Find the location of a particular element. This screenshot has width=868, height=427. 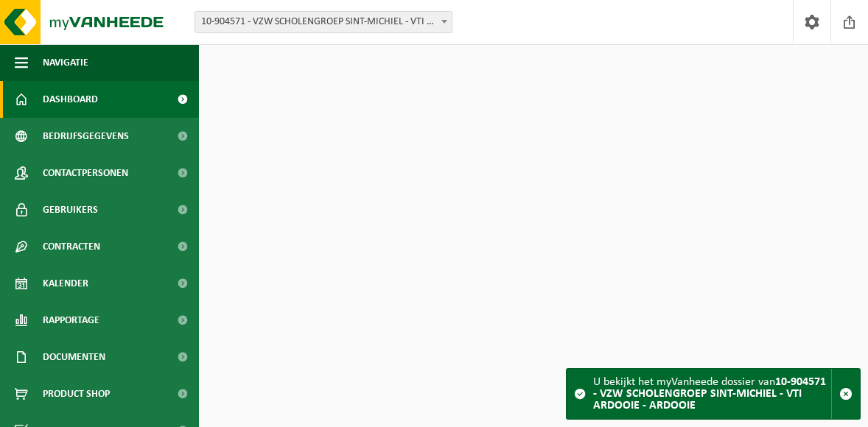

span: Contracten is located at coordinates (72, 247).